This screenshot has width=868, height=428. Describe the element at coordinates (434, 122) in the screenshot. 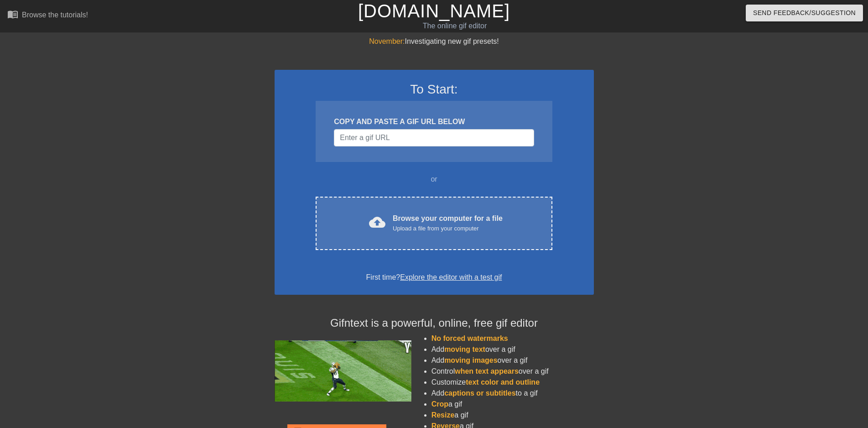

I see `div: COPY AND PASTE A GIF URL BELOW` at that location.